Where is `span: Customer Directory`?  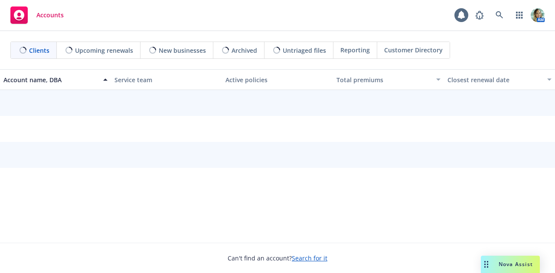 span: Customer Directory is located at coordinates (413, 50).